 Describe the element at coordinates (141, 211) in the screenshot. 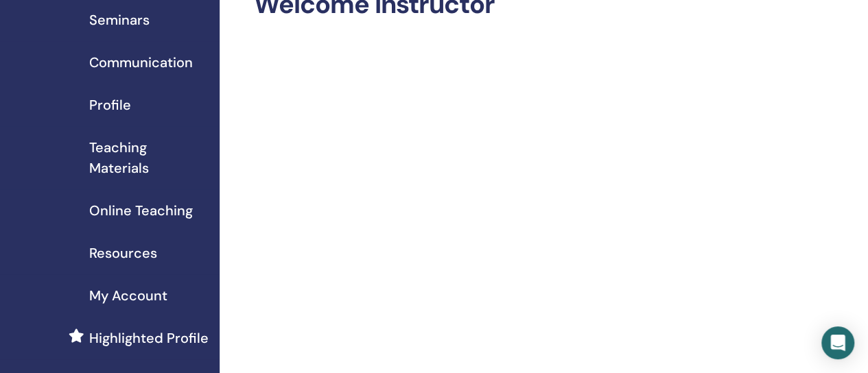

I see `span: Online Teaching` at that location.